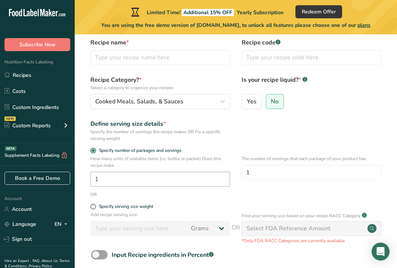 The width and height of the screenshot is (397, 268). What do you see at coordinates (312, 58) in the screenshot?
I see `input: Type your recipe code here` at bounding box center [312, 58].